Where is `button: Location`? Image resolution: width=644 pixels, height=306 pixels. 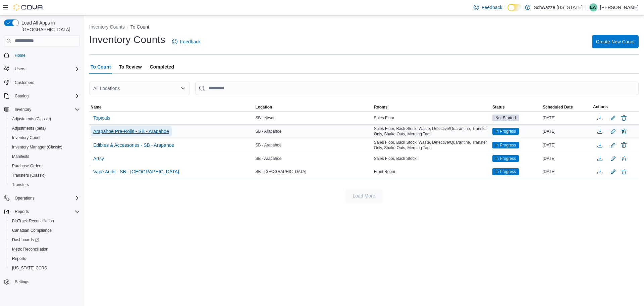 button: Location is located at coordinates (313, 107).